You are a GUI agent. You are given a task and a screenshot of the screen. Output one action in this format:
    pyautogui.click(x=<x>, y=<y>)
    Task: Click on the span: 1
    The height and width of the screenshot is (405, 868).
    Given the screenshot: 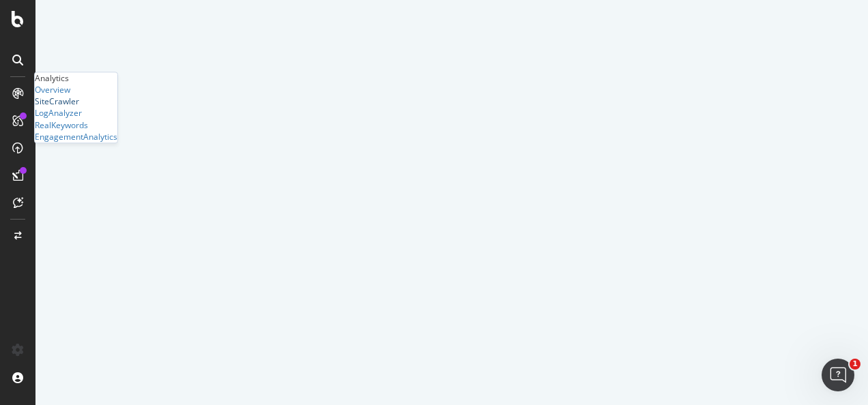 What is the action you would take?
    pyautogui.click(x=855, y=364)
    